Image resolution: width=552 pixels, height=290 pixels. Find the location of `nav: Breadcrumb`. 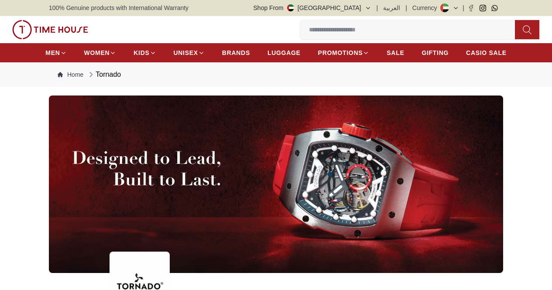

nav: Breadcrumb is located at coordinates (276, 75).